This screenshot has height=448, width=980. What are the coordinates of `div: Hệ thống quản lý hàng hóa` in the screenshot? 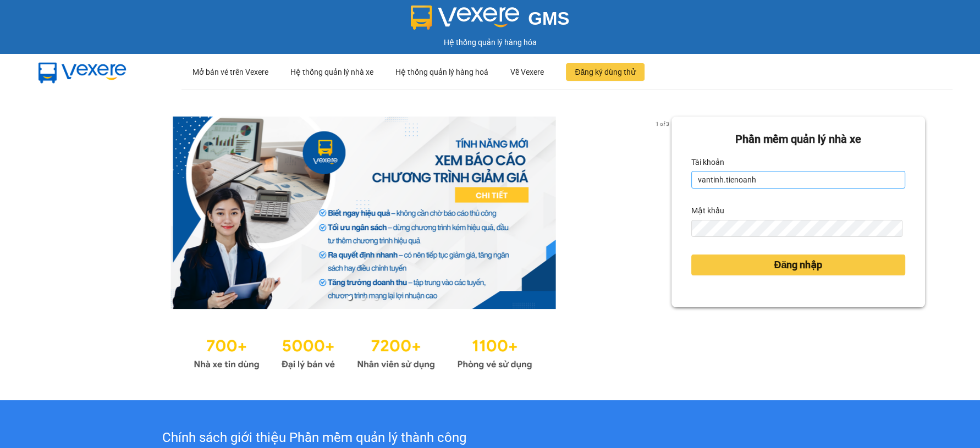 It's located at (490, 42).